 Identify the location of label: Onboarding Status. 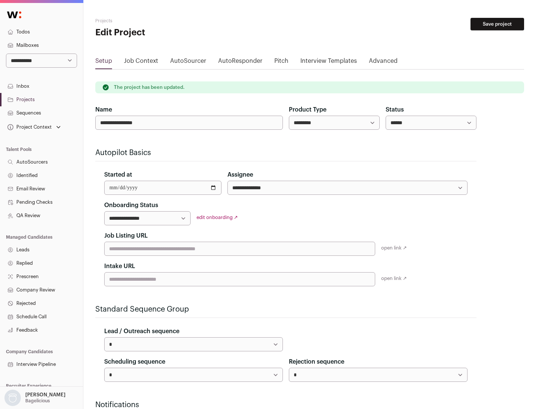
(131, 205).